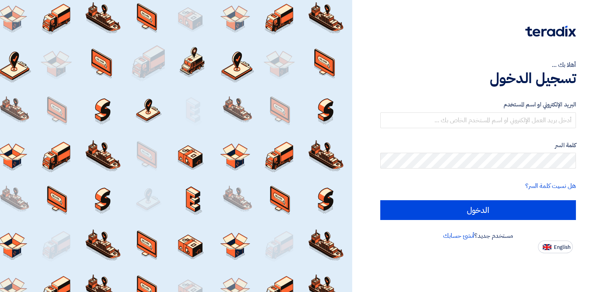 This screenshot has height=292, width=604. What do you see at coordinates (478, 120) in the screenshot?
I see `input: أدخل بريد العمل الإلكتروني او اسم المستخدم الخاص بك ...` at bounding box center [478, 120].